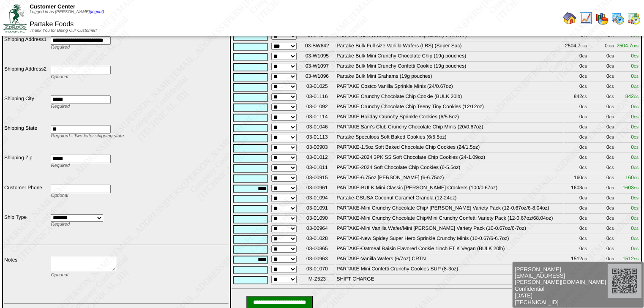 The height and width of the screenshot is (308, 644). Describe the element at coordinates (630, 188) in the screenshot. I see `span: 1603` at that location.